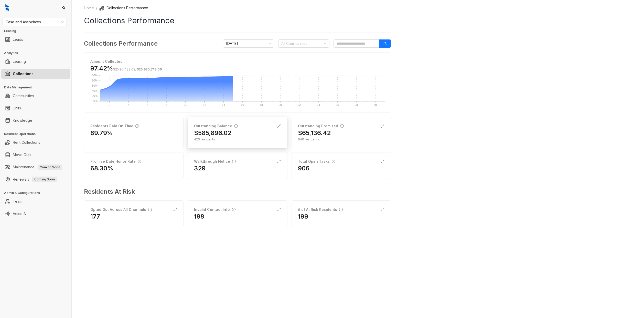 The height and width of the screenshot is (318, 644). Describe the element at coordinates (280, 105) in the screenshot. I see `text: 20` at that location.